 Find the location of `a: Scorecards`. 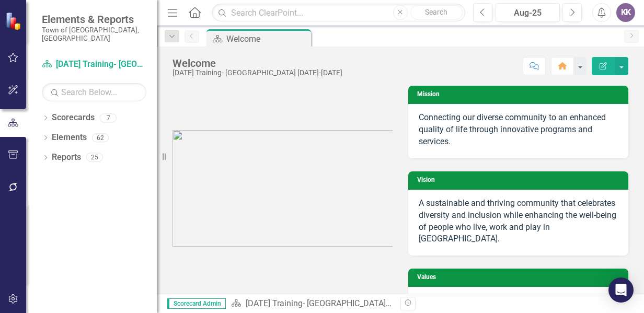

a: Scorecards is located at coordinates (73, 118).